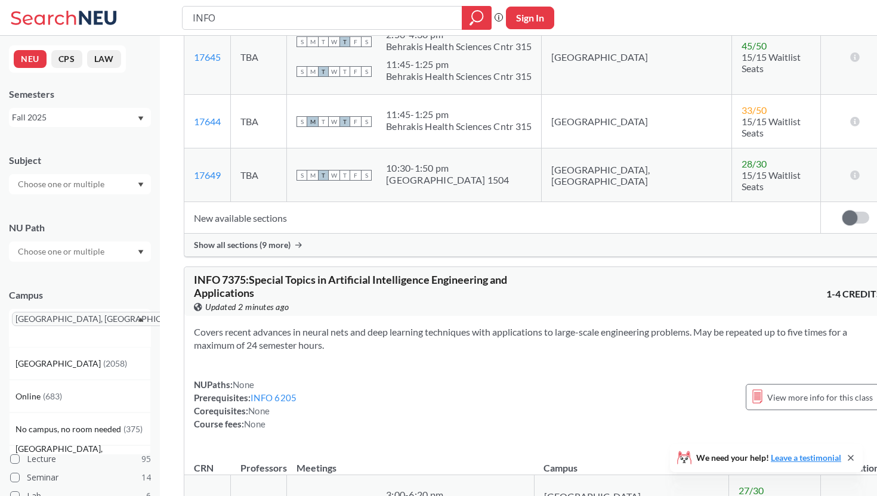 The image size is (877, 496). What do you see at coordinates (115, 363) in the screenshot?
I see `span: ( 2058 )` at bounding box center [115, 363].